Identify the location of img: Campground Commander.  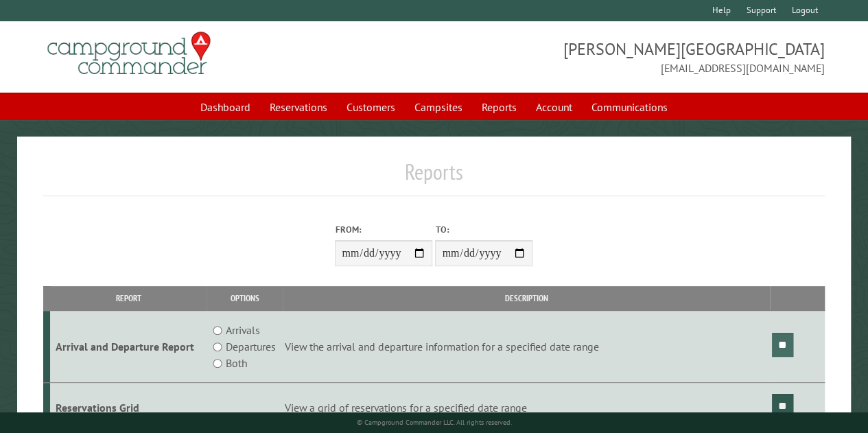
(129, 54).